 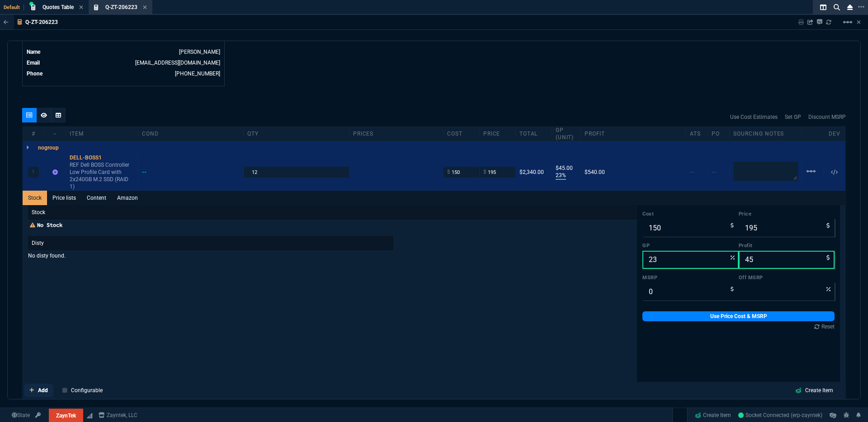 What do you see at coordinates (690, 278) in the screenshot?
I see `label: MSRP` at bounding box center [690, 278].